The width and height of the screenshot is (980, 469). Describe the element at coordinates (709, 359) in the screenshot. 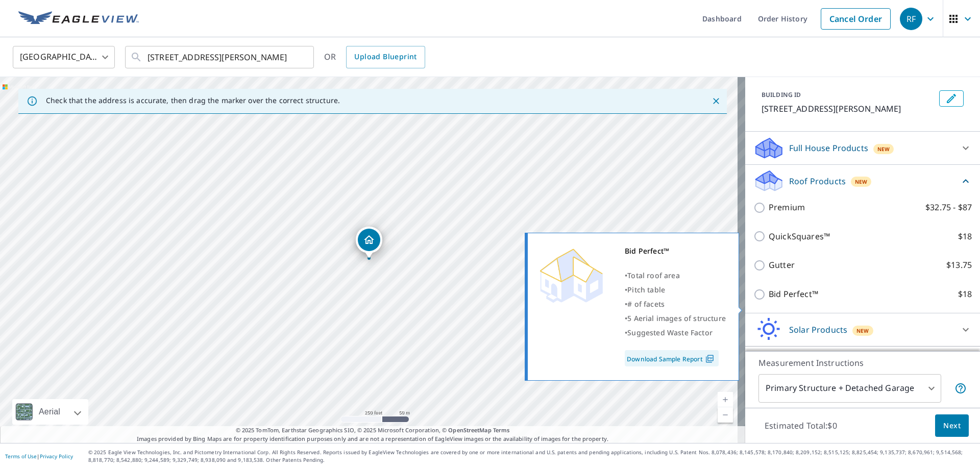

I see `img: Pdf Icon` at that location.